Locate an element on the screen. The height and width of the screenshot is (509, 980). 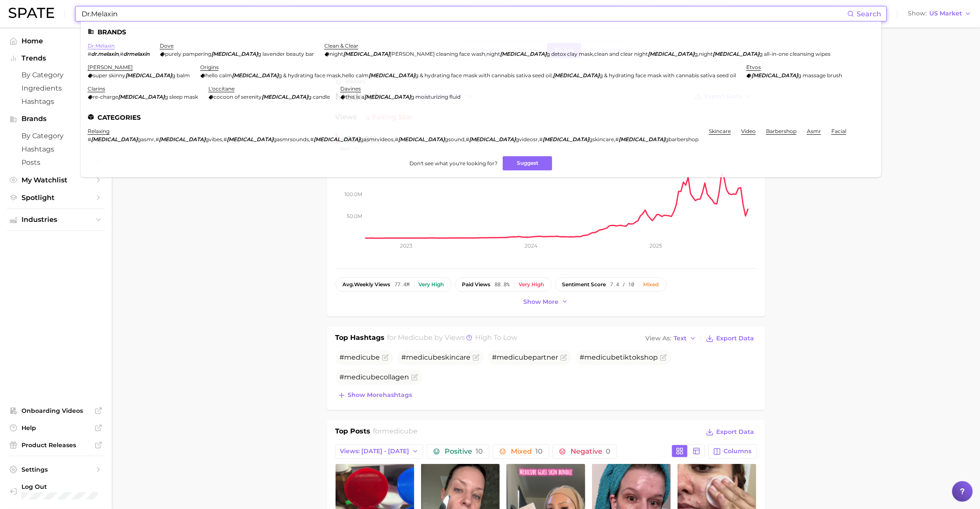
tspan: 2025 is located at coordinates (655, 245).